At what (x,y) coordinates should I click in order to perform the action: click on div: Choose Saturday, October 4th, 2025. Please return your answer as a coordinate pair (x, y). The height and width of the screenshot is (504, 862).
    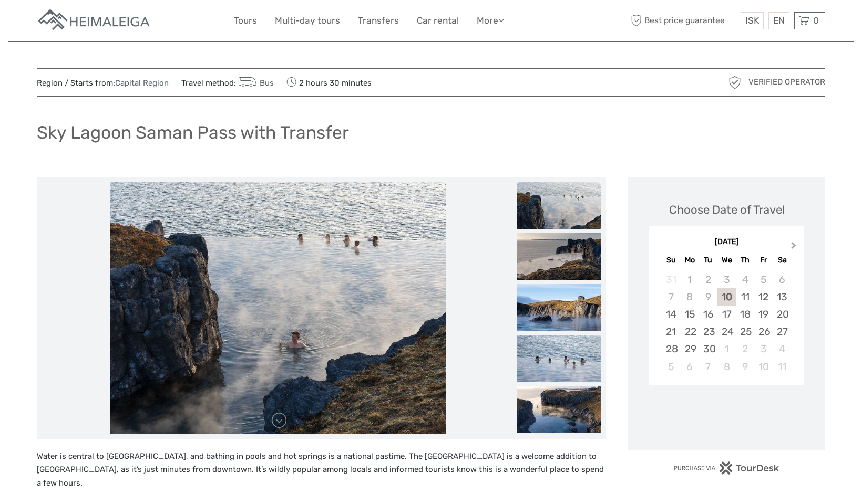
    Looking at the image, I should click on (782, 349).